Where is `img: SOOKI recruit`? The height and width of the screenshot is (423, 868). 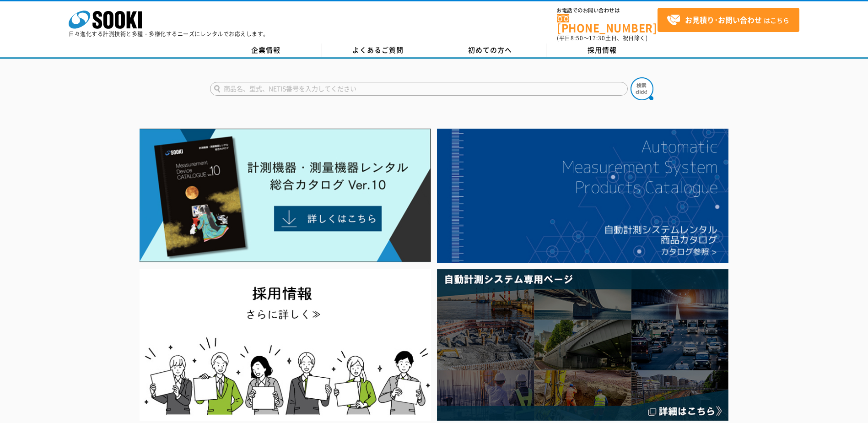
img: SOOKI recruit is located at coordinates (285, 345).